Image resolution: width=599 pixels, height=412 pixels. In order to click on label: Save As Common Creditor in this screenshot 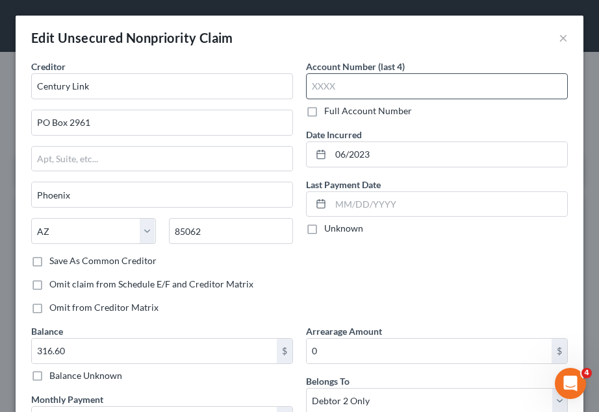, I will do `click(103, 261)`.